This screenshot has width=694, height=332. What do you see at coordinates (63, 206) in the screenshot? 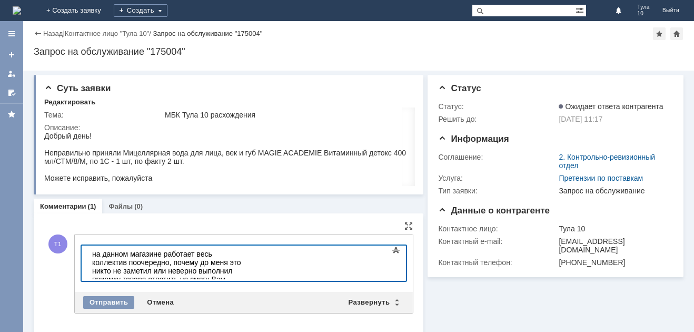
I see `a: Комментарии` at bounding box center [63, 206].